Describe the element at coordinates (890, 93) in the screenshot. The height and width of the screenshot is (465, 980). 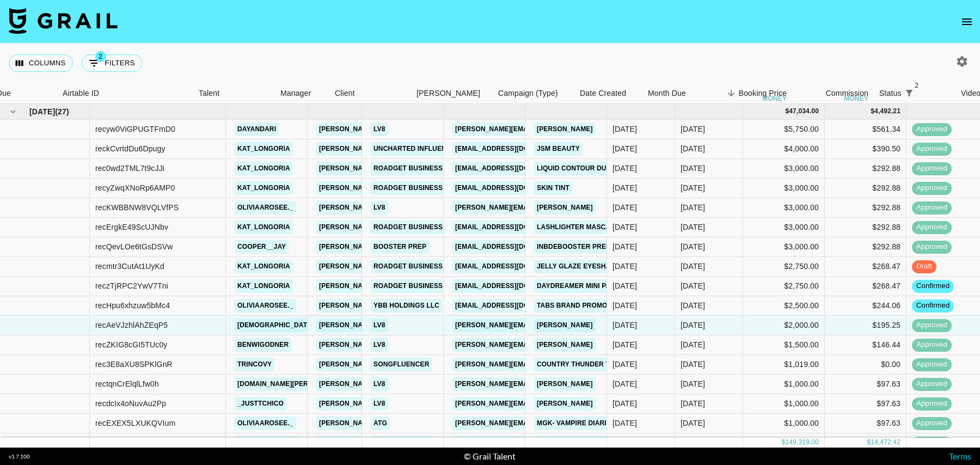
I see `div: Status` at that location.